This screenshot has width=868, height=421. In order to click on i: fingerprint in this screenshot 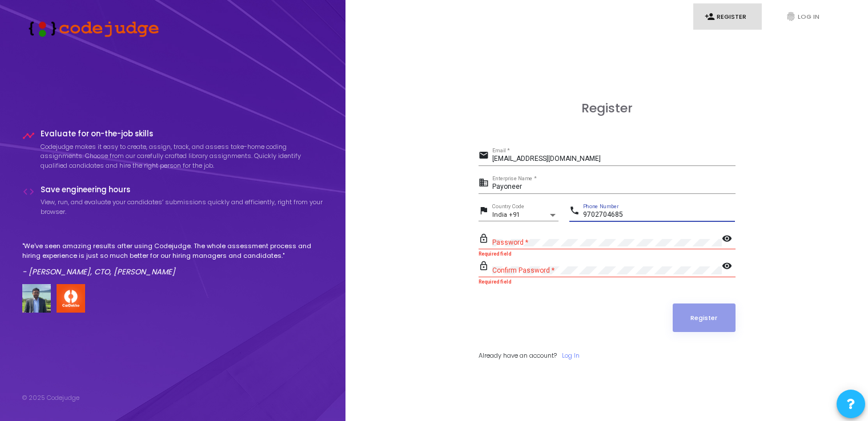, I will do `click(791, 17)`.